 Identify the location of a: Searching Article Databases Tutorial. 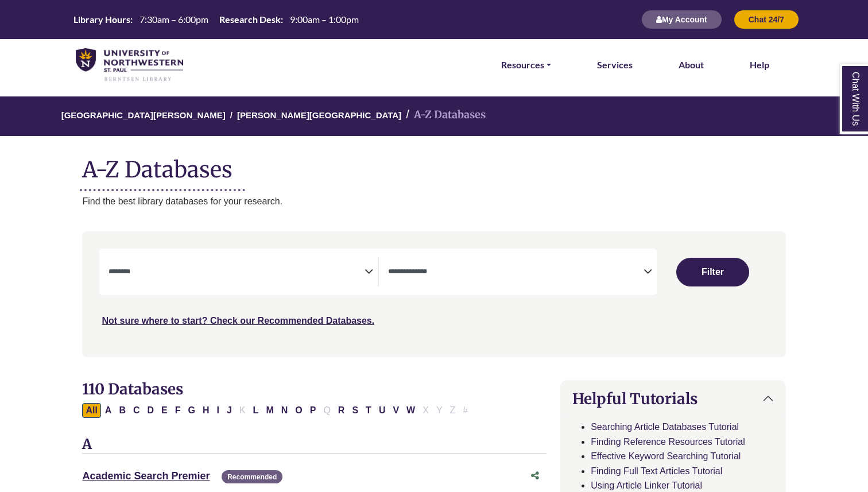
(665, 427).